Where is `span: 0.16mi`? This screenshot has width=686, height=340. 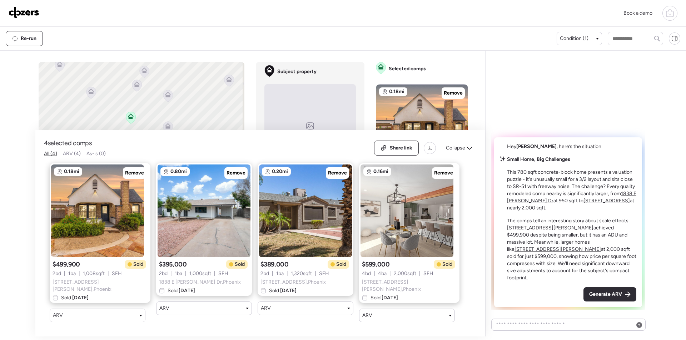 span: 0.16mi is located at coordinates (381, 172).